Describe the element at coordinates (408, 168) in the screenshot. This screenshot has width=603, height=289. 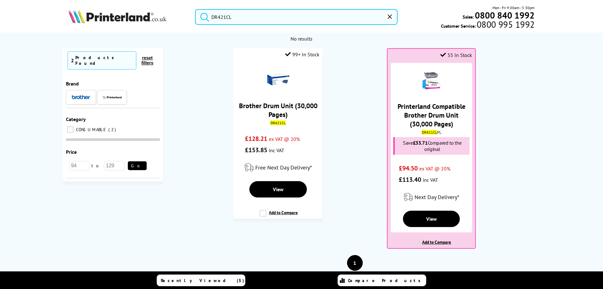
I see `span: £94.50` at that location.